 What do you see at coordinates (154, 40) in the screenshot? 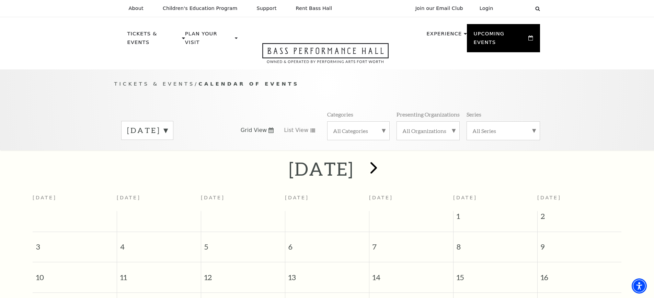
I see `p: Tickets & Events` at bounding box center [154, 40].